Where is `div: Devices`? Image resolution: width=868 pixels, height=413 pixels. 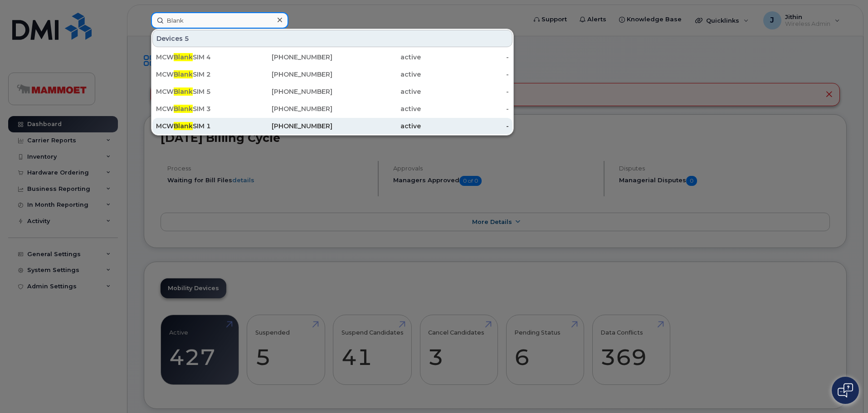 div: Devices is located at coordinates (332, 38).